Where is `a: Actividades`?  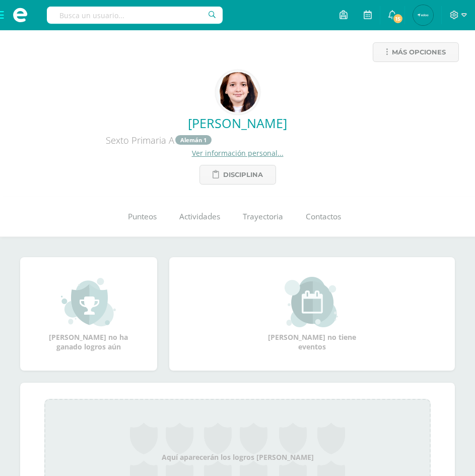
a: Actividades is located at coordinates (200, 217).